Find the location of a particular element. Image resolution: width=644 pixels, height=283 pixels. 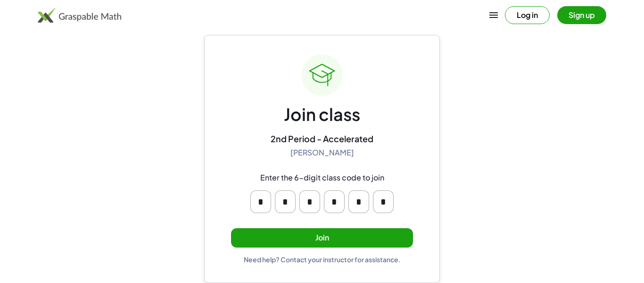

input: Please enter OTP character 5 is located at coordinates (359, 201).